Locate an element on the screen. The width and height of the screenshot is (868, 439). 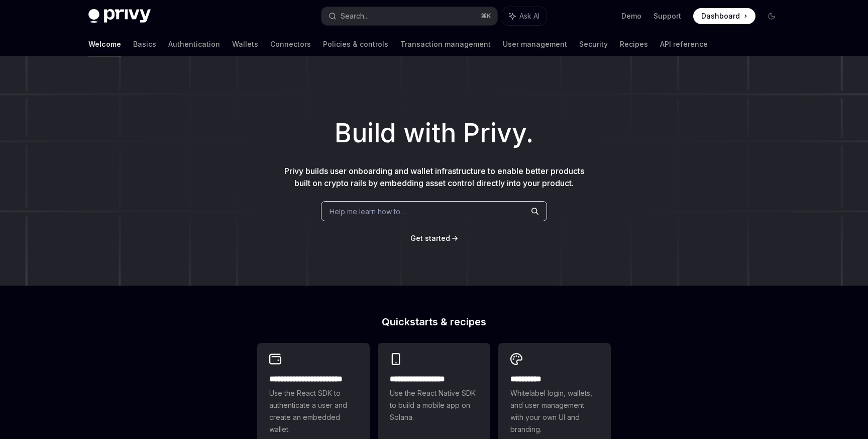
span: Help me learn how to… is located at coordinates (368, 211).